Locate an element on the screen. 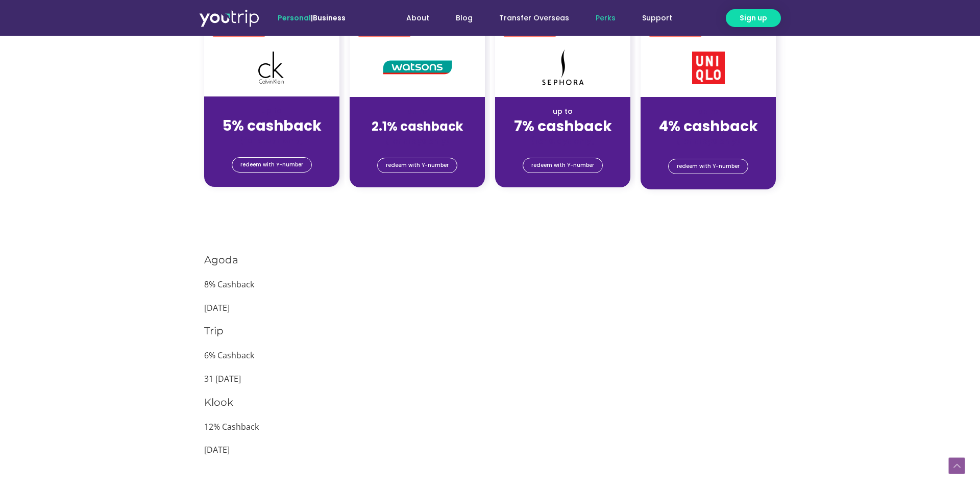  a: Business is located at coordinates (329, 18).